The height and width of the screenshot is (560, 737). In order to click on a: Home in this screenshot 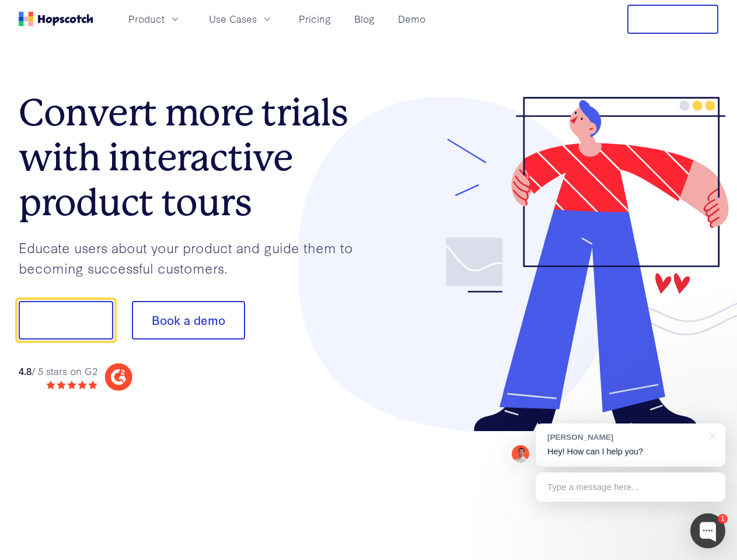, I will do `click(56, 19)`.